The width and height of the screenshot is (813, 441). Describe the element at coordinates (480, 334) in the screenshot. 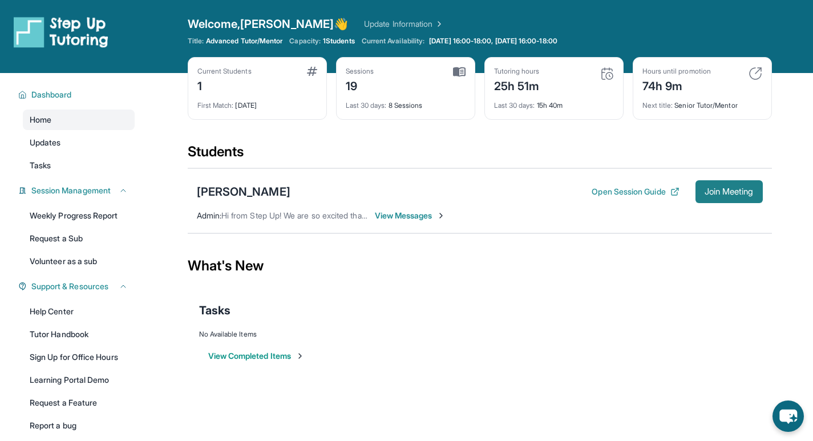

I see `div: No Available Items` at that location.